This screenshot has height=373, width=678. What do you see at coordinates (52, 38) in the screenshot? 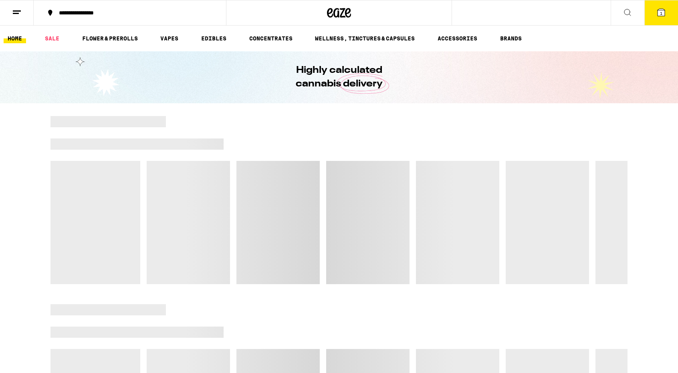
I see `a: SALE` at bounding box center [52, 38].